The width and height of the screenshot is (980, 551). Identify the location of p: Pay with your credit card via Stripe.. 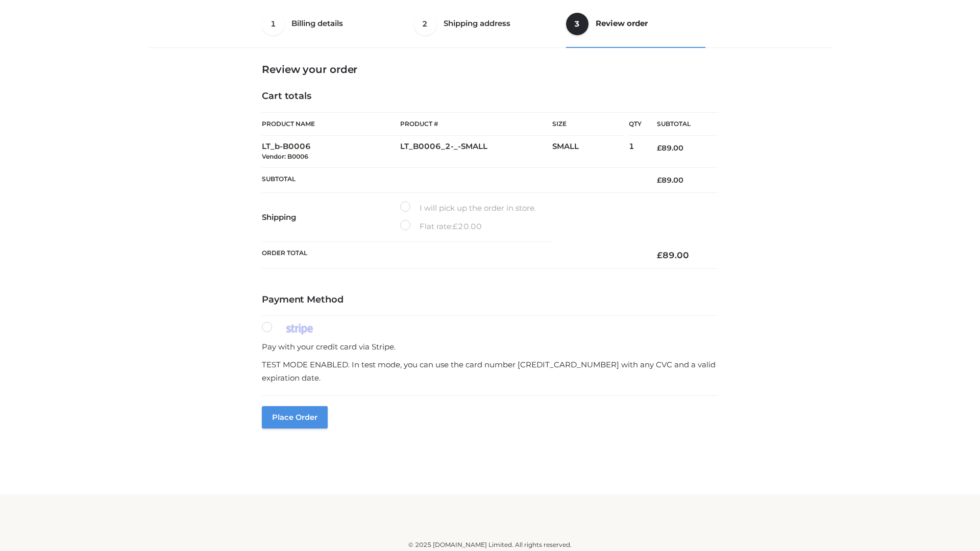
(490, 347).